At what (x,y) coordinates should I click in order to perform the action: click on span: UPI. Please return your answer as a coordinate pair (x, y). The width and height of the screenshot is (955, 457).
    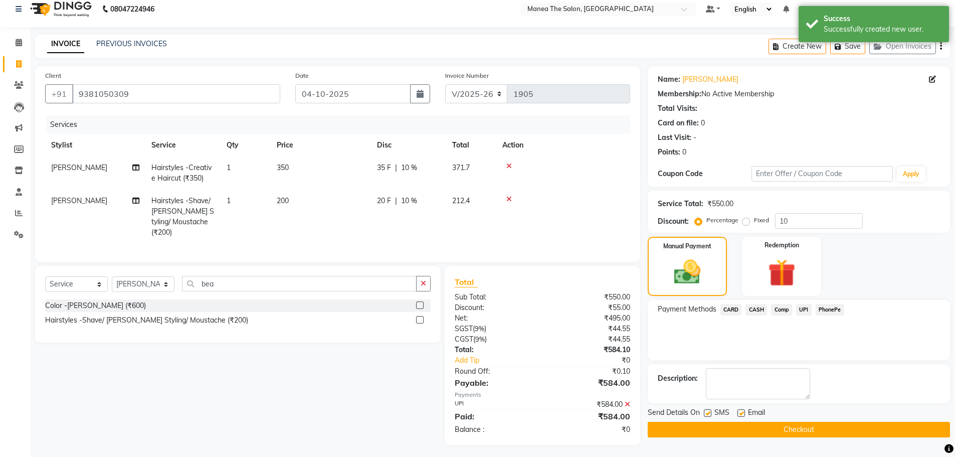
    Looking at the image, I should click on (804, 309).